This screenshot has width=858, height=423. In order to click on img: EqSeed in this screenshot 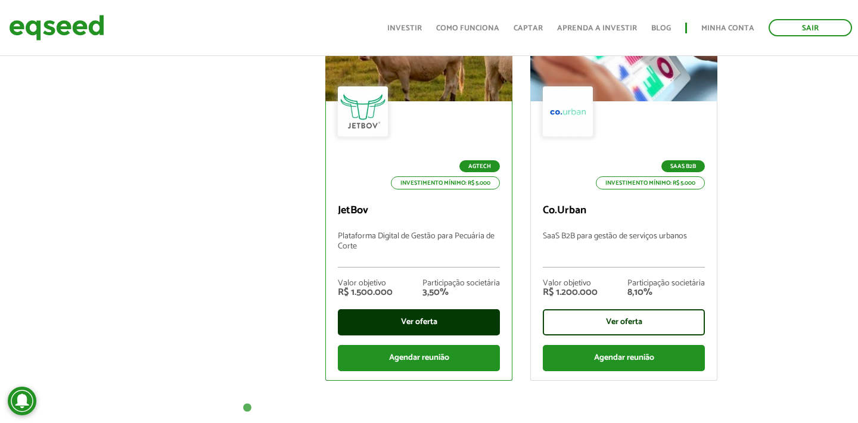, I will do `click(57, 27)`.